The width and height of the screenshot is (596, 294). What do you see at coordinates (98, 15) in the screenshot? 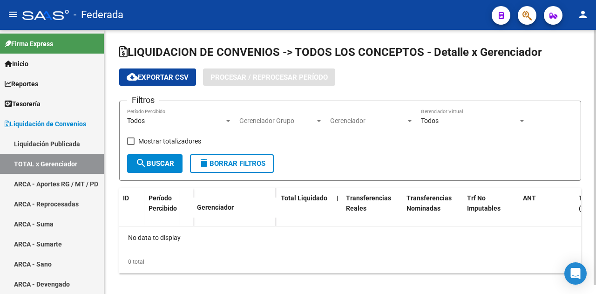
I see `span: - Federada` at bounding box center [98, 15].